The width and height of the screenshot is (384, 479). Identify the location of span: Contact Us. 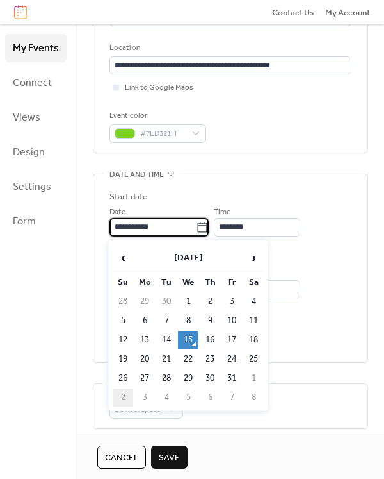
(293, 13).